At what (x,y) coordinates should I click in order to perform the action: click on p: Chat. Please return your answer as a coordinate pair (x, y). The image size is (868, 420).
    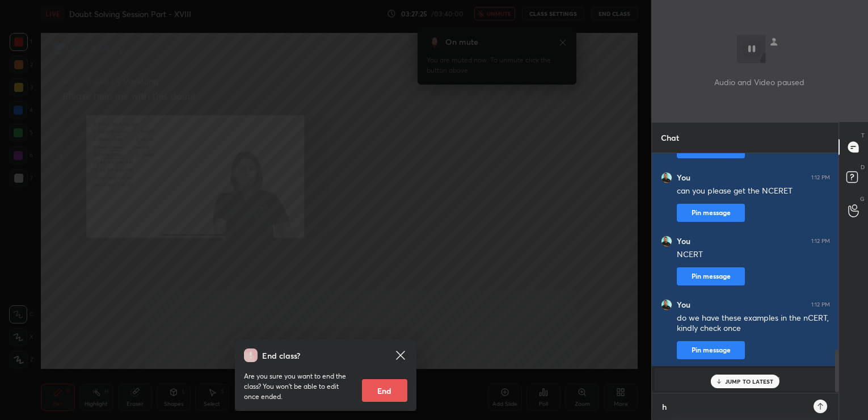
    Looking at the image, I should click on (670, 137).